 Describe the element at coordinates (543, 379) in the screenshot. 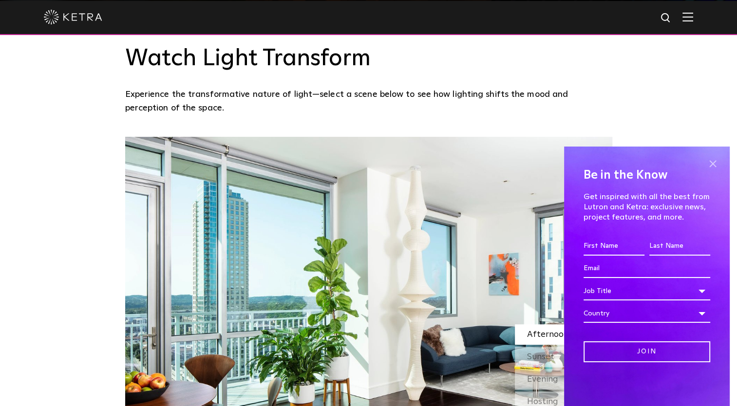

I see `span: Evening` at that location.